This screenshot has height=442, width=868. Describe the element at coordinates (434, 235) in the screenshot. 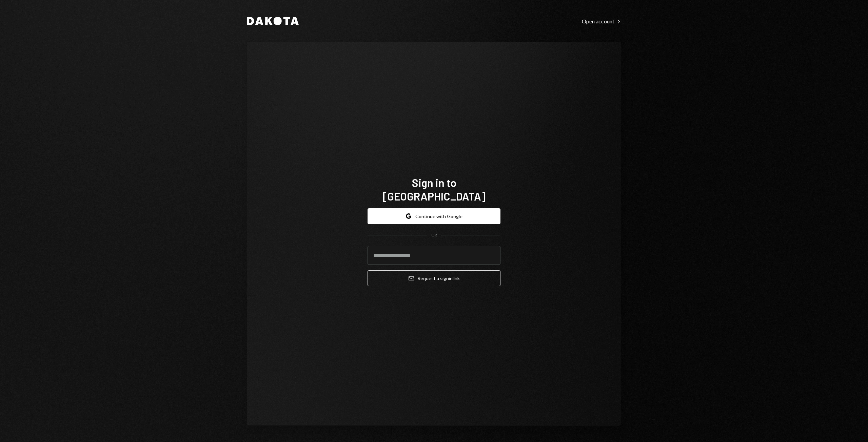

I see `div: OR` at that location.